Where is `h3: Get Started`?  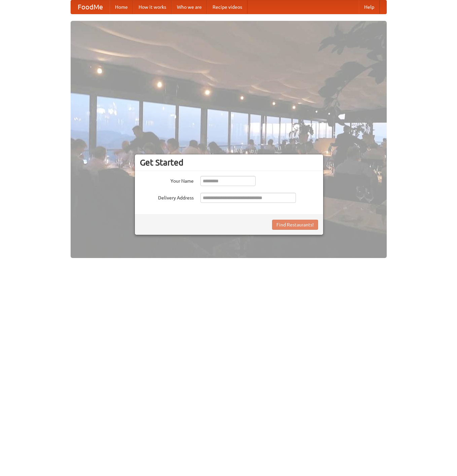 h3: Get Started is located at coordinates (229, 162).